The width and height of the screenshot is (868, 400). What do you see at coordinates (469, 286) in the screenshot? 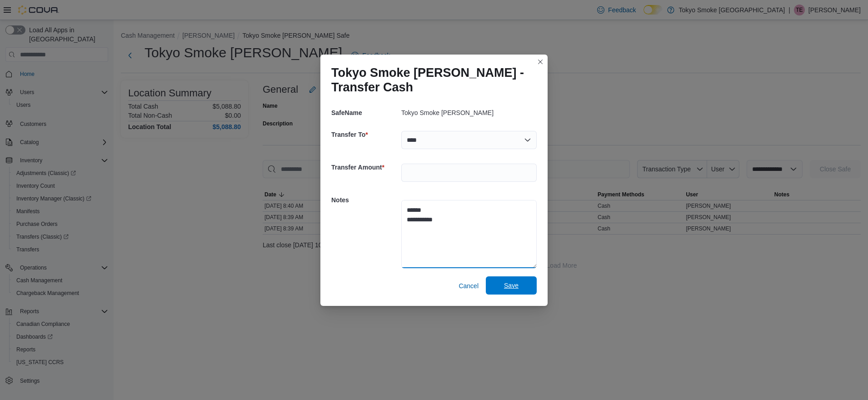
I see `span: Cancel` at bounding box center [469, 286].